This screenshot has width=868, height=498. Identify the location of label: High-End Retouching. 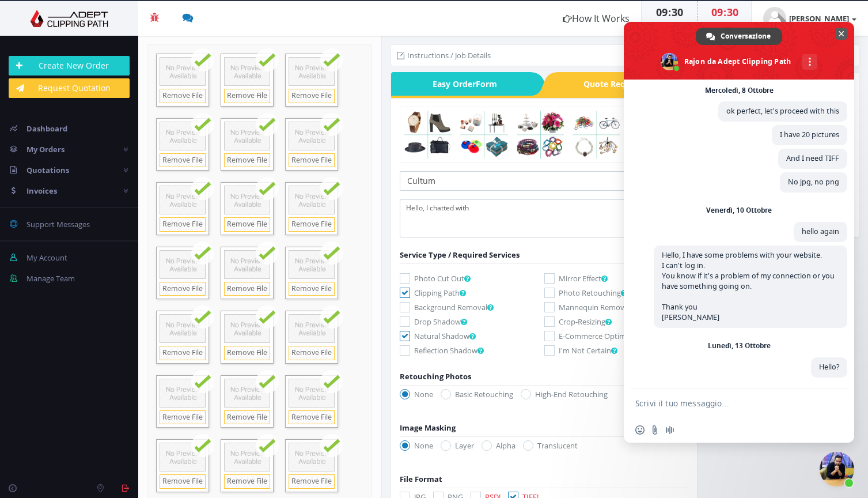
(564, 394).